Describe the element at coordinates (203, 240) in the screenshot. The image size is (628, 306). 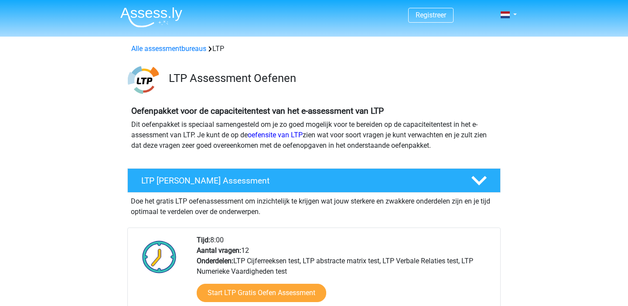
I see `b: Tijd:` at that location.